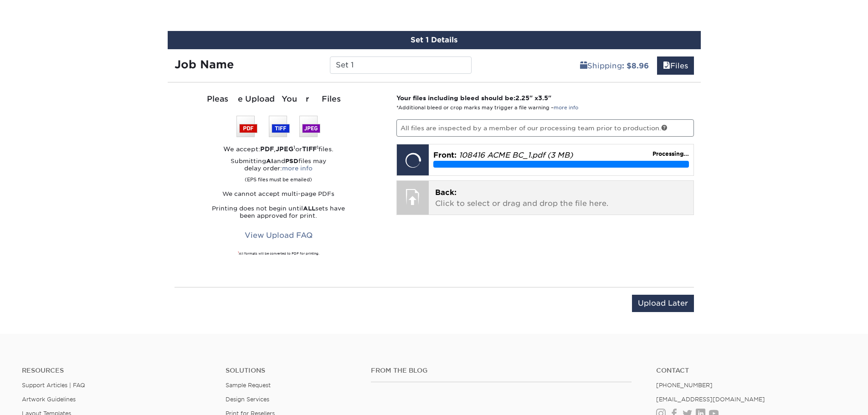 This screenshot has width=868, height=415. Describe the element at coordinates (561, 198) in the screenshot. I see `p: Click to select or drag and drop the file here.` at that location.